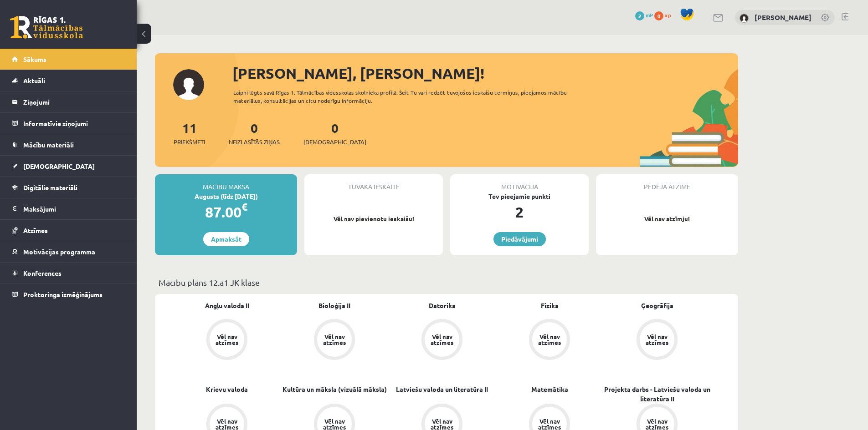 The image size is (868, 430). I want to click on span: Proktoringa izmēģinājums, so click(63, 295).